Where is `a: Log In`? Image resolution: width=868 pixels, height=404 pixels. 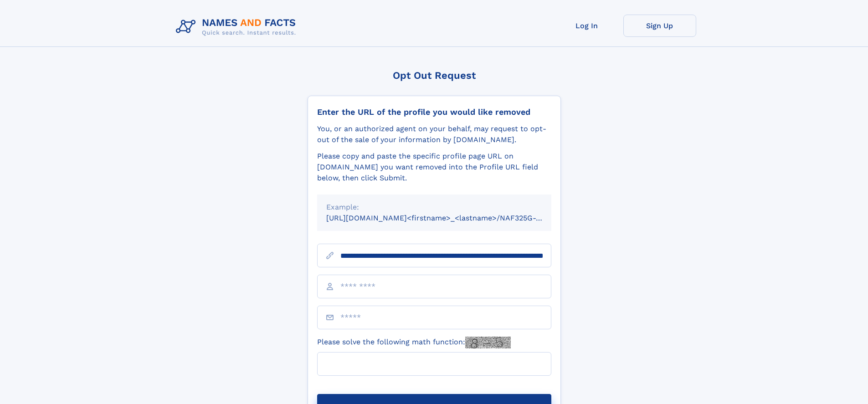 a: Log In is located at coordinates (587, 25).